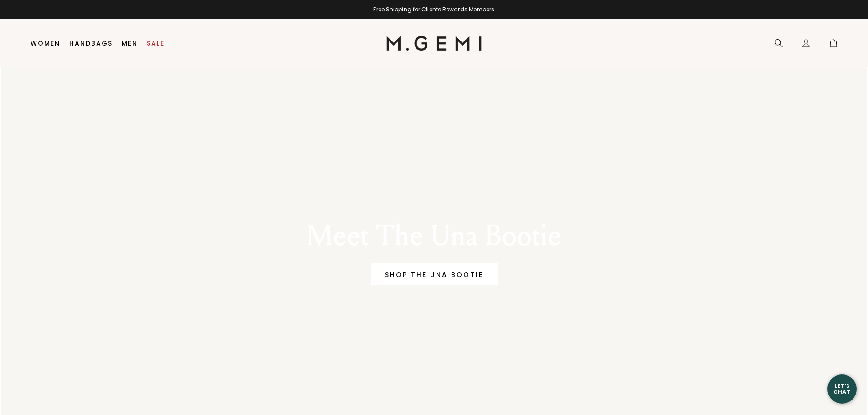  What do you see at coordinates (129, 43) in the screenshot?
I see `a: Men` at bounding box center [129, 43].